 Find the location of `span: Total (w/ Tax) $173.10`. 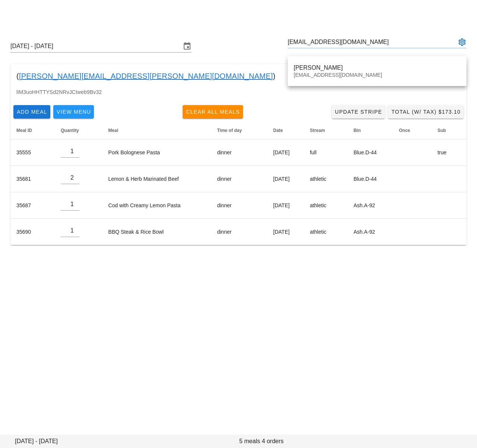

span: Total (w/ Tax) $173.10 is located at coordinates (426, 112).